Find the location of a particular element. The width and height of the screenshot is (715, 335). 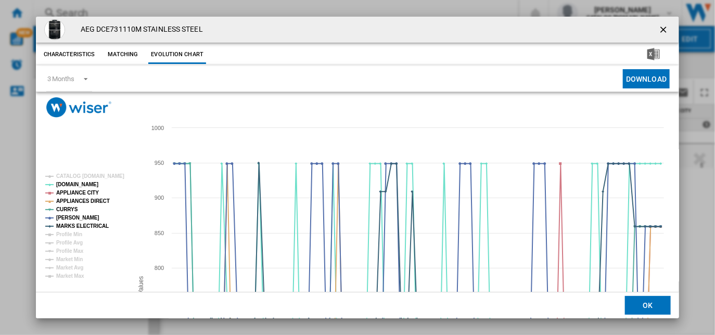

ng-md-icon: getI18NText('BUTTONS.CLOSE_DIALOG') is located at coordinates (664, 31).